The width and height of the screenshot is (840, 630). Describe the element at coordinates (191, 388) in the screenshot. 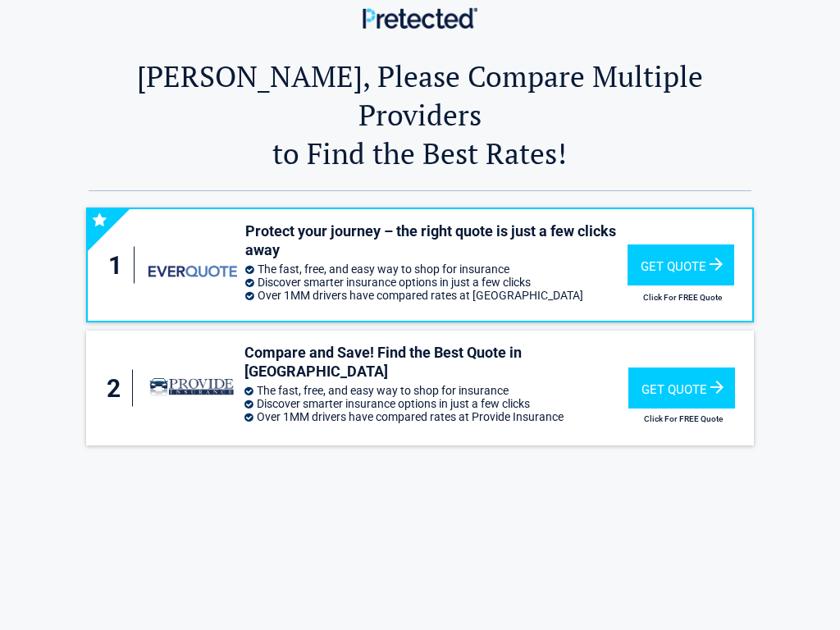

I see `img: provide-insurance's logo` at that location.